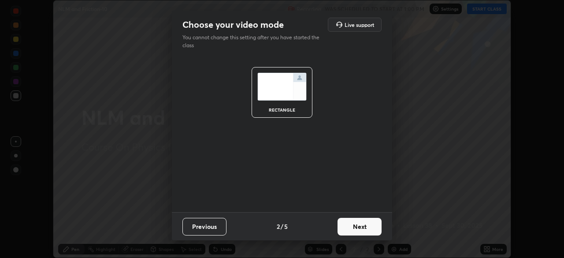 The width and height of the screenshot is (564, 258). Describe the element at coordinates (282, 86) in the screenshot. I see `img: normalScreenIcon.ae25ed63.svg` at that location.